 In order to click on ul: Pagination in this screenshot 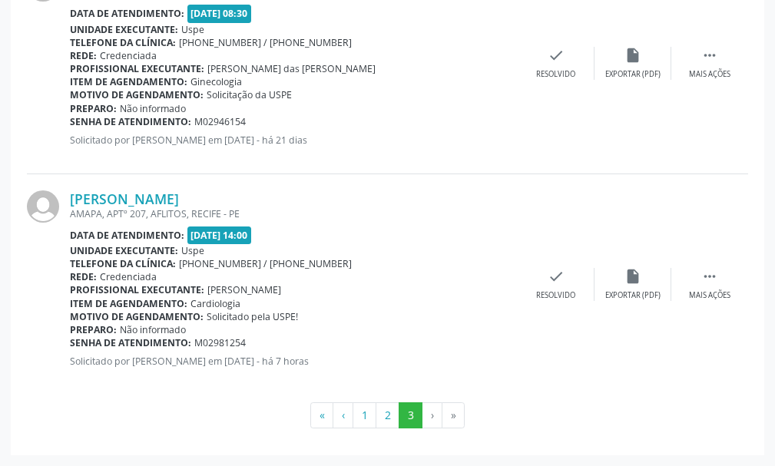, I will do `click(387, 416)`.